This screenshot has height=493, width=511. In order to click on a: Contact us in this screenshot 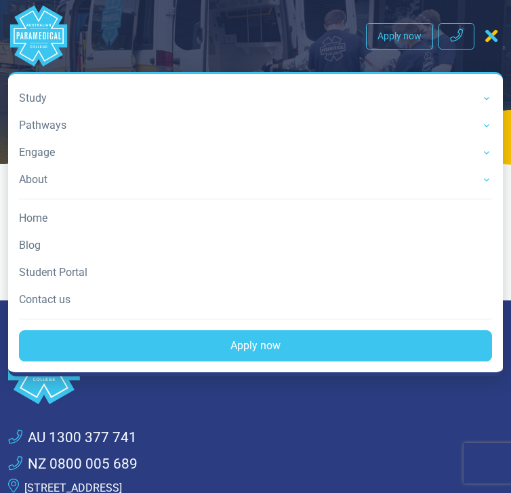, I will do `click(256, 300)`.